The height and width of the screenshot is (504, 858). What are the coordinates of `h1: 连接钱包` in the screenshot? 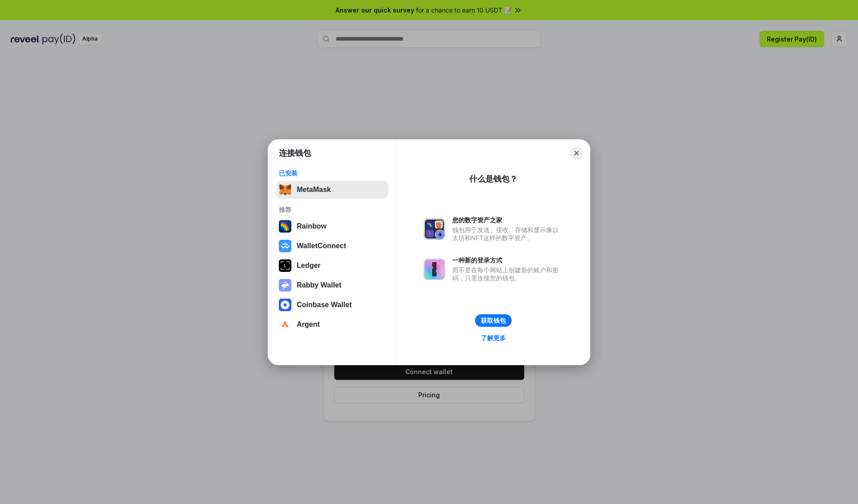 It's located at (295, 153).